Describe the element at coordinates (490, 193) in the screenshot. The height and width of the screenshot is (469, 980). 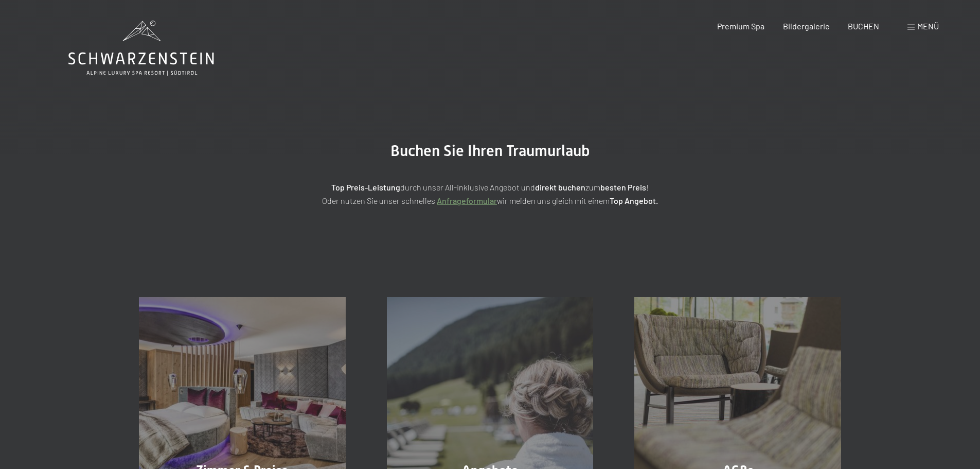
I see `p: durch unser All-inklusive Angebot und zum ! Oder nutzen Sie unser schnelles wir melden uns gleich...` at that location.